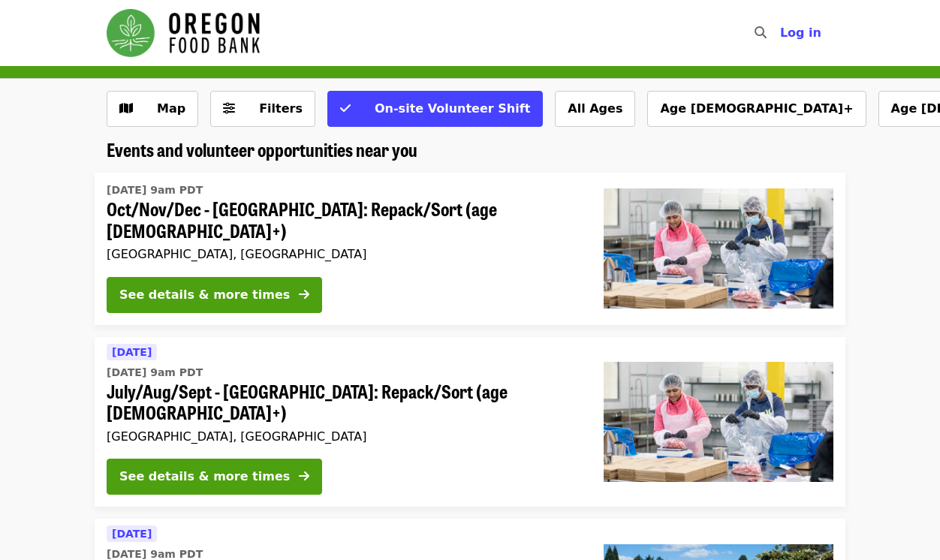 The width and height of the screenshot is (940, 560). What do you see at coordinates (263, 109) in the screenshot?
I see `button: Filters (0 selected)` at bounding box center [263, 109].